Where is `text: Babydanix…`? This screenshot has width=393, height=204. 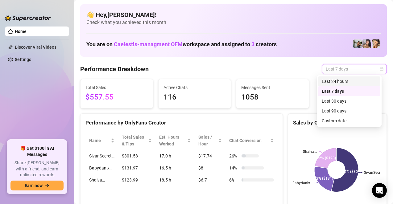 text: Babydanix… is located at coordinates (302, 183).